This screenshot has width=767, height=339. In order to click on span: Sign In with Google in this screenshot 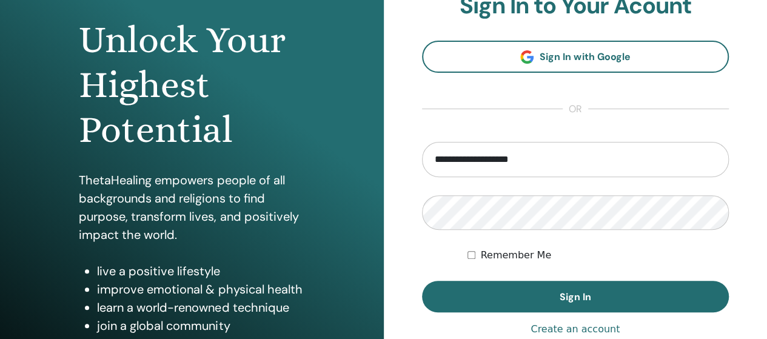, I will do `click(585, 56)`.